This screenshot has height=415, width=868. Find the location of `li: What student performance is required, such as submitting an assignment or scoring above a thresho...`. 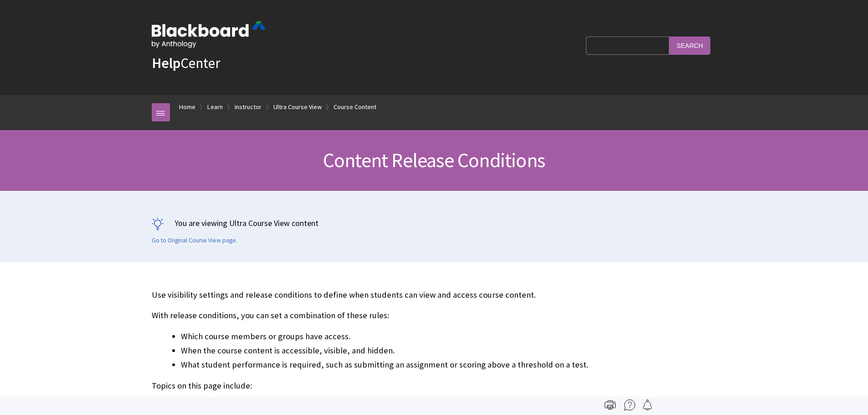

li: What student performance is required, such as submitting an assignment or scoring above a thresho... is located at coordinates (449, 364).